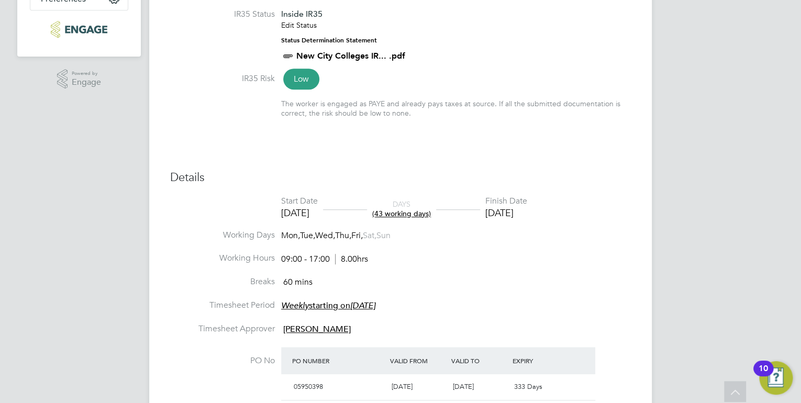 The image size is (801, 403). What do you see at coordinates (79, 79) in the screenshot?
I see `a: Powered byEngage` at bounding box center [79, 79].